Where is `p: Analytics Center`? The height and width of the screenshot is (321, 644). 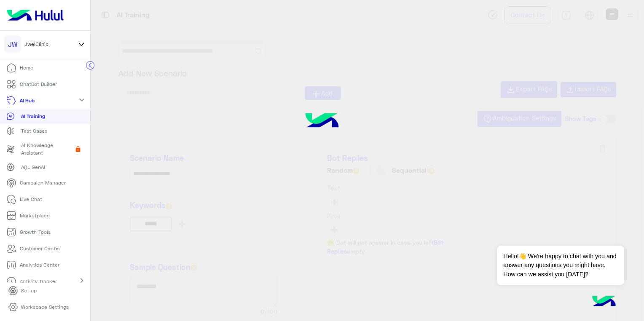 p: Analytics Center is located at coordinates (40, 265).